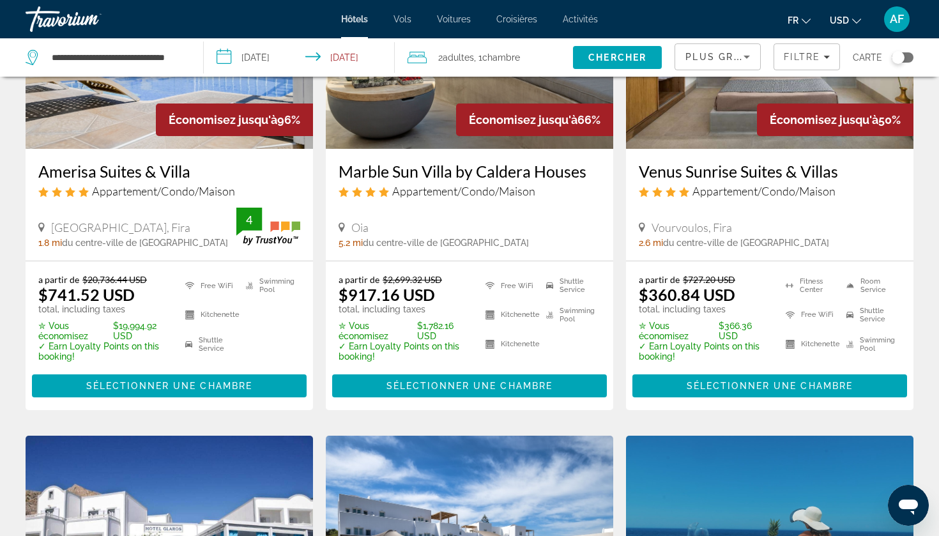  What do you see at coordinates (234, 119) in the screenshot?
I see `div: 96%` at bounding box center [234, 119].